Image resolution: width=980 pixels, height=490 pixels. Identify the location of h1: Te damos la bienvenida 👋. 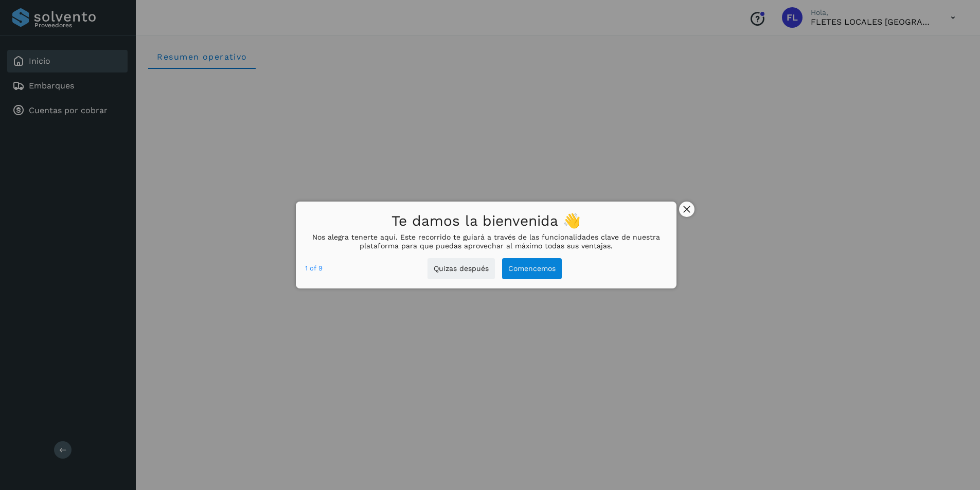
(486, 222).